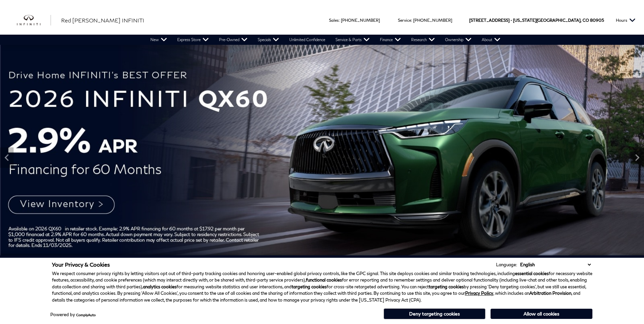  What do you see at coordinates (34, 20) in the screenshot?
I see `a: infiniti` at bounding box center [34, 20].